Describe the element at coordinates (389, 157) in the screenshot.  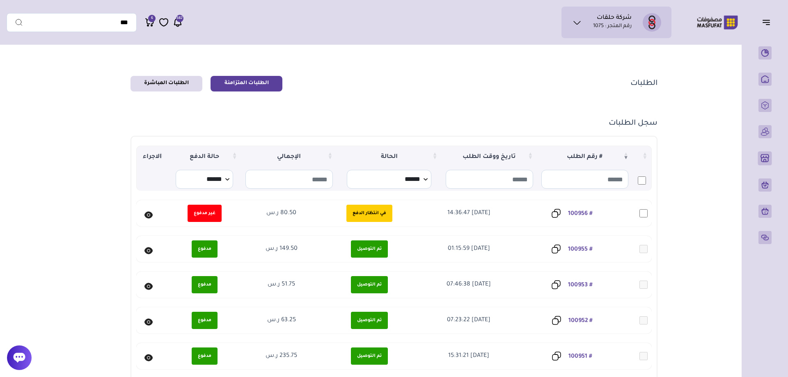
I see `div: الحالة` at that location.